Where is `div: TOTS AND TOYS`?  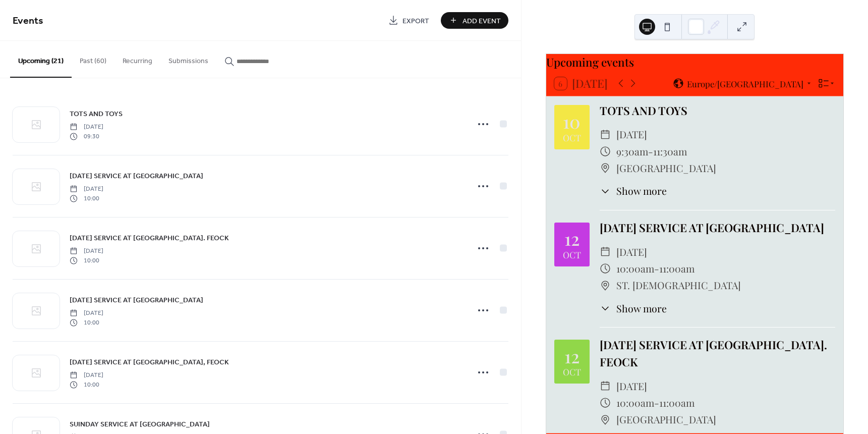 div: TOTS AND TOYS is located at coordinates (717, 111).